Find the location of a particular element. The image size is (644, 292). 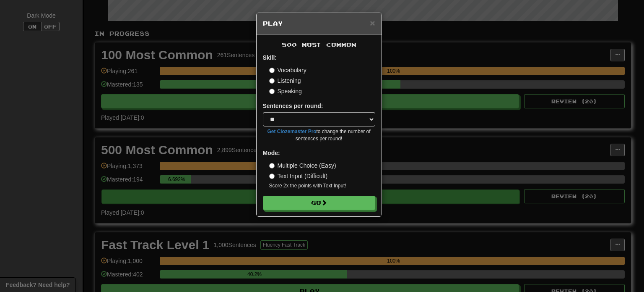

label: Multiple Choice (Easy) is located at coordinates (303, 165).